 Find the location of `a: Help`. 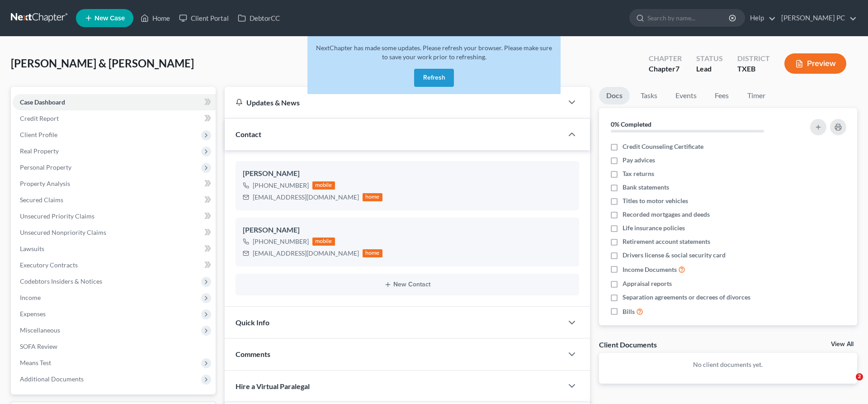

a: Help is located at coordinates (760, 18).